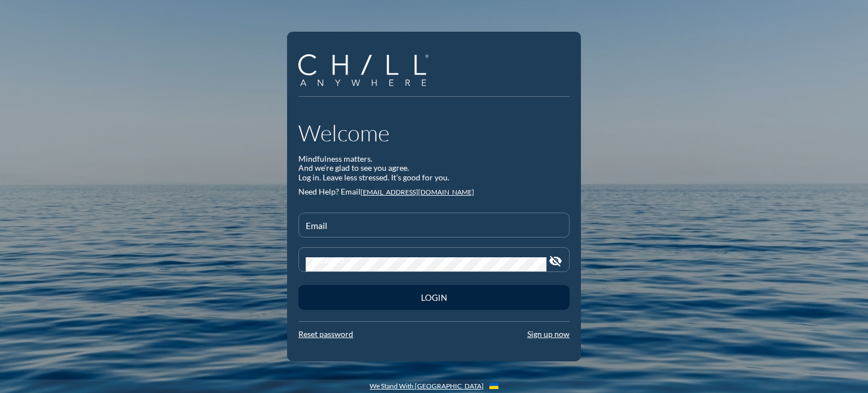 Image resolution: width=868 pixels, height=393 pixels. What do you see at coordinates (548, 334) in the screenshot?
I see `a: Sign up now` at bounding box center [548, 334].